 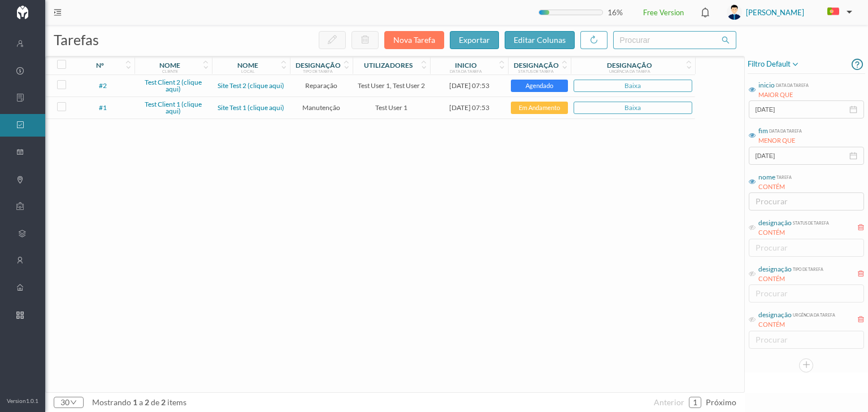 I want to click on li: Página Anterior, so click(x=669, y=403).